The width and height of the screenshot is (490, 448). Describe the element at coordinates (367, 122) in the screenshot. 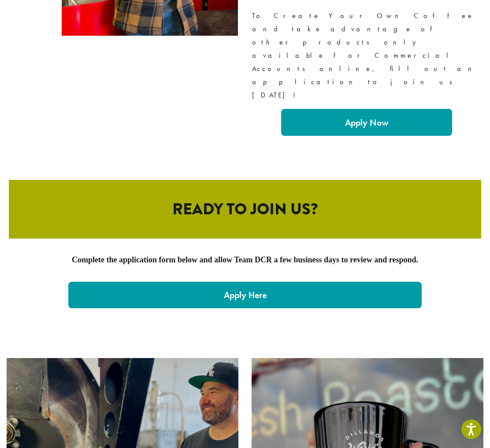

I see `a: Apply Now` at that location.